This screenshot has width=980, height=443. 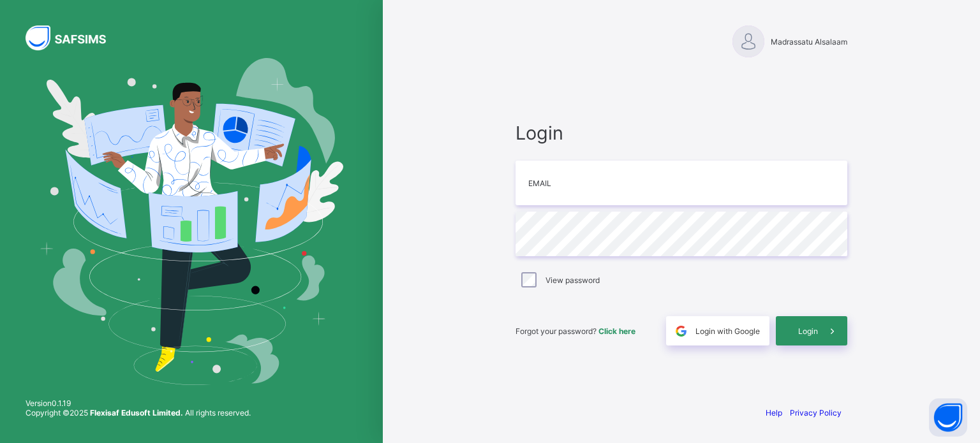 What do you see at coordinates (681, 331) in the screenshot?
I see `img: google.396cfc9801f0270233282035f929180a.svg` at bounding box center [681, 331].